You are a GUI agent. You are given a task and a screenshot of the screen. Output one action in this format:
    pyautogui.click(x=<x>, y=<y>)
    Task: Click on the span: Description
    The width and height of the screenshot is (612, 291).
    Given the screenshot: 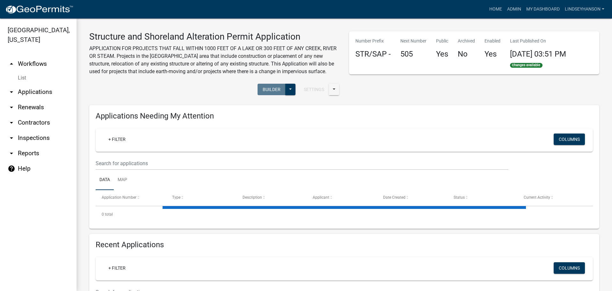 What is the action you would take?
    pyautogui.click(x=252, y=197)
    